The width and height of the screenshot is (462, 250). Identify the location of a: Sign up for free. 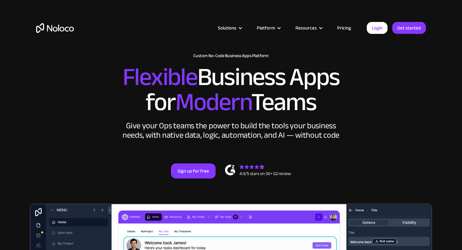
(193, 171).